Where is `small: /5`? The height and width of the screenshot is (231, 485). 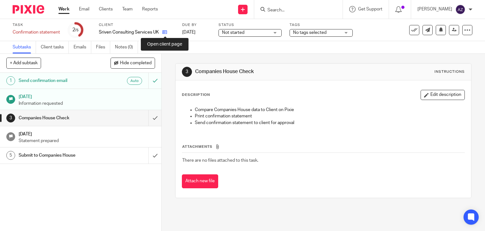 small: /5 is located at coordinates (77, 30).